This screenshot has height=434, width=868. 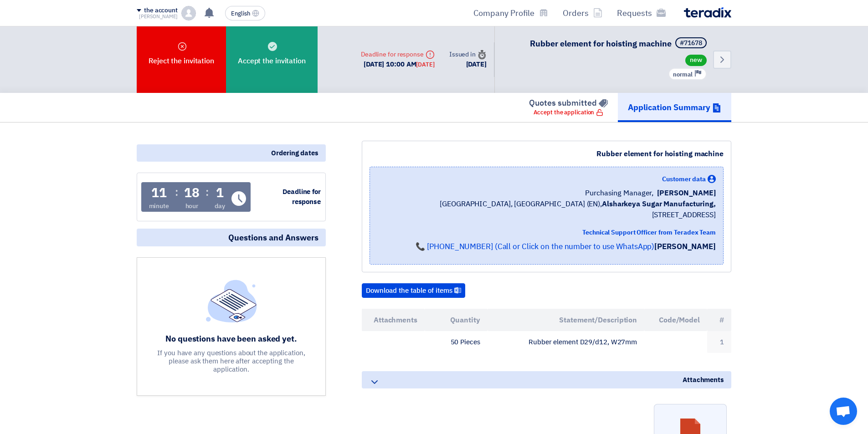 What do you see at coordinates (465, 342) in the screenshot?
I see `font: 50 Pieces` at bounding box center [465, 342].